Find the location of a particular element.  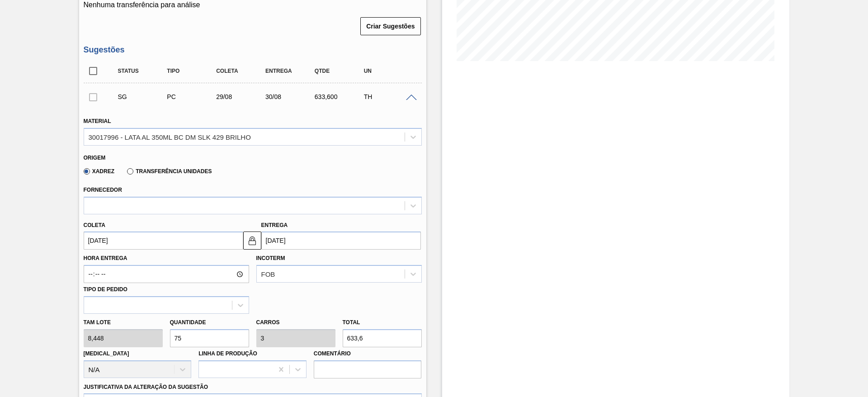

label: Incoterm is located at coordinates (271, 259).